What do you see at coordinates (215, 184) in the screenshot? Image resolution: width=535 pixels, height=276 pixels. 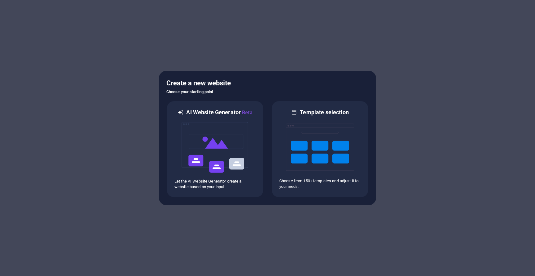 I see `p: Let the AI Website Generator create a website based on your input.` at bounding box center [215, 184].